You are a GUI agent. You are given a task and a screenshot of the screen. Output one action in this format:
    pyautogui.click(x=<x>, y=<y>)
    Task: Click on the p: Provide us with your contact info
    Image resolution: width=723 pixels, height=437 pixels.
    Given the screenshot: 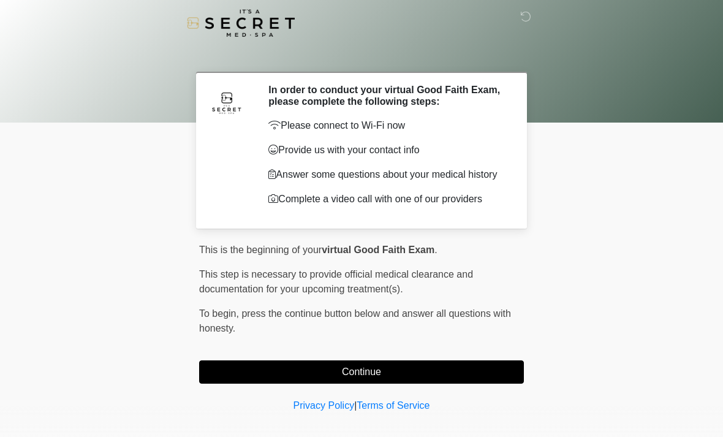 What is the action you would take?
    pyautogui.click(x=387, y=150)
    